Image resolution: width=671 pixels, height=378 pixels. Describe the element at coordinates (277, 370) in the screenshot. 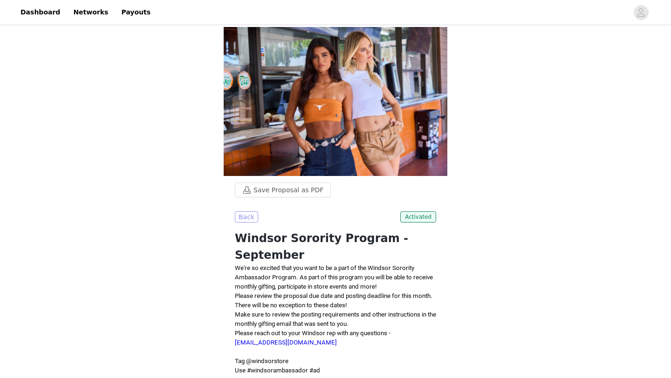

I see `span: Use #windsorambassador #ad` at that location.